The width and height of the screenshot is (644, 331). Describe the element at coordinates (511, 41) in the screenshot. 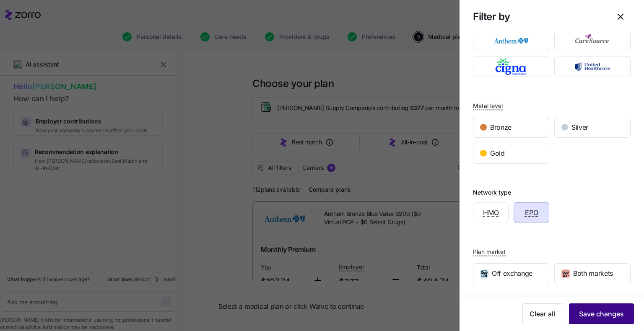

I see `img: Anthem` at that location.